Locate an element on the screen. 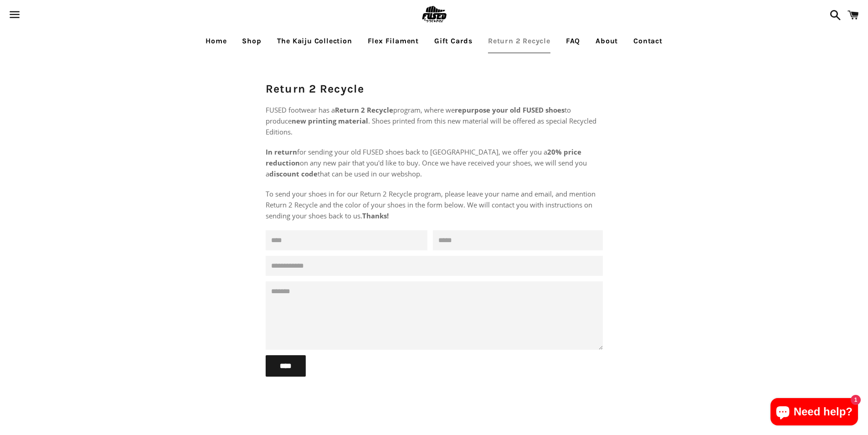  span: FUSED footwear has a program, where we to produce . Shoes printed from this new material will be ... is located at coordinates (431, 121).